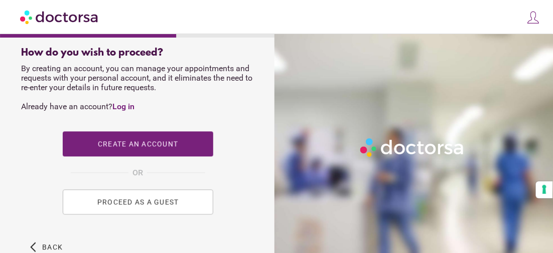 The width and height of the screenshot is (553, 253). Describe the element at coordinates (137, 53) in the screenshot. I see `div: How do you wish to proceed?` at that location.